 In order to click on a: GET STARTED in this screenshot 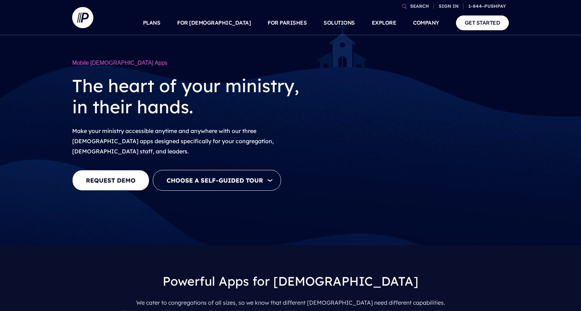, I will do `click(482, 23)`.